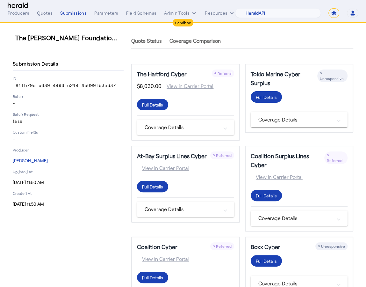 The height and width of the screenshot is (287, 366). Describe the element at coordinates (68, 114) in the screenshot. I see `p: Batch Request` at that location.